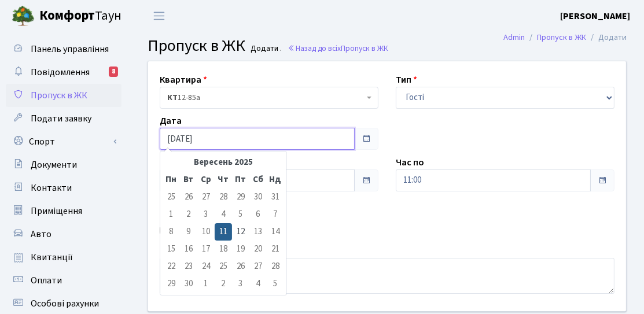 This screenshot has height=314, width=644. I want to click on a: Квитанції, so click(64, 258).